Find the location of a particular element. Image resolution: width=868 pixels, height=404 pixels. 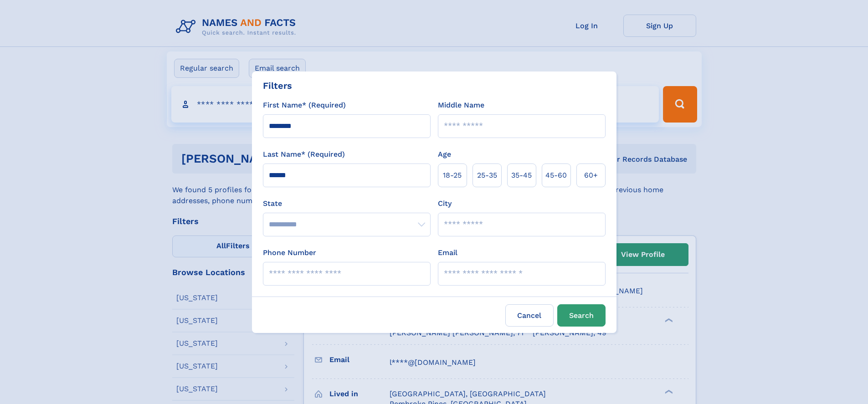

label: Cancel is located at coordinates (529, 315).